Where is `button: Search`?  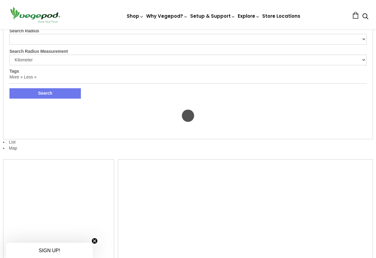
button: Search is located at coordinates (45, 93).